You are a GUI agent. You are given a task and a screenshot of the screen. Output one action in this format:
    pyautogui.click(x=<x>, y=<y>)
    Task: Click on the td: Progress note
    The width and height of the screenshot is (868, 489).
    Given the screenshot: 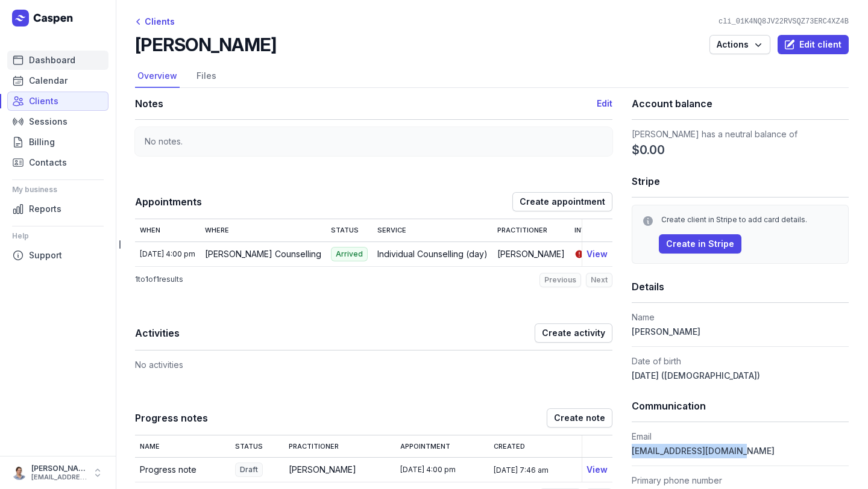 What is the action you would take?
    pyautogui.click(x=182, y=470)
    